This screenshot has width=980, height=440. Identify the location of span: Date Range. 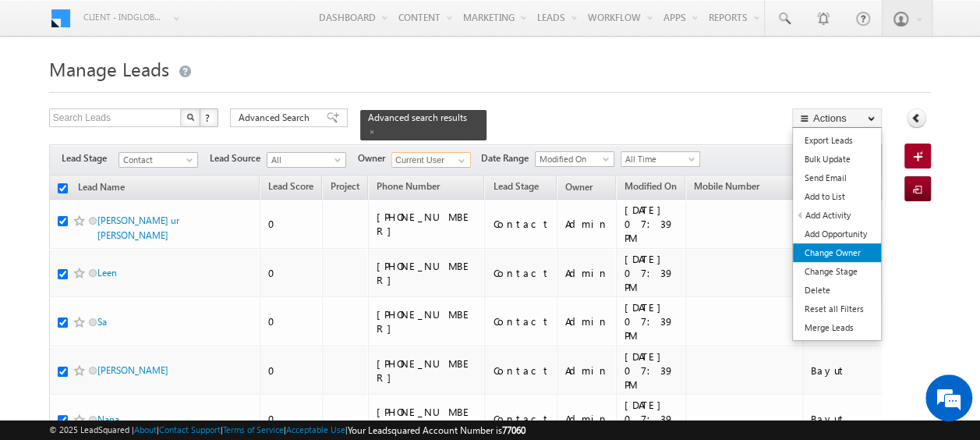
(507, 158).